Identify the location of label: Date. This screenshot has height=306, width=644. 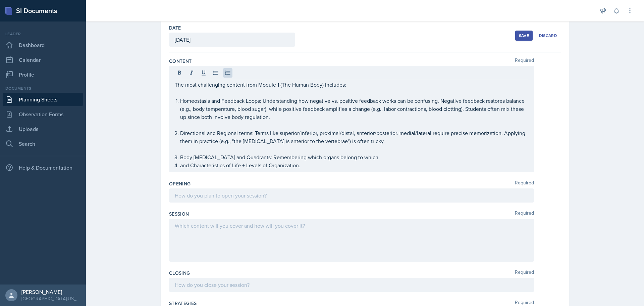
(175, 28).